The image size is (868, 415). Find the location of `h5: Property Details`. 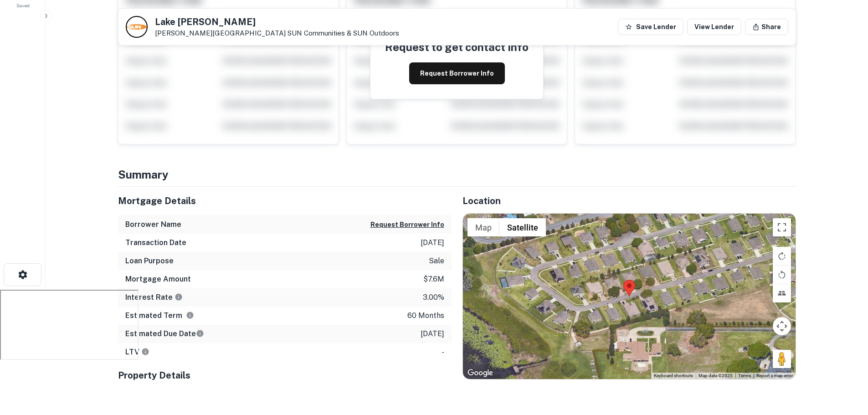

h5: Property Details is located at coordinates (285, 375).